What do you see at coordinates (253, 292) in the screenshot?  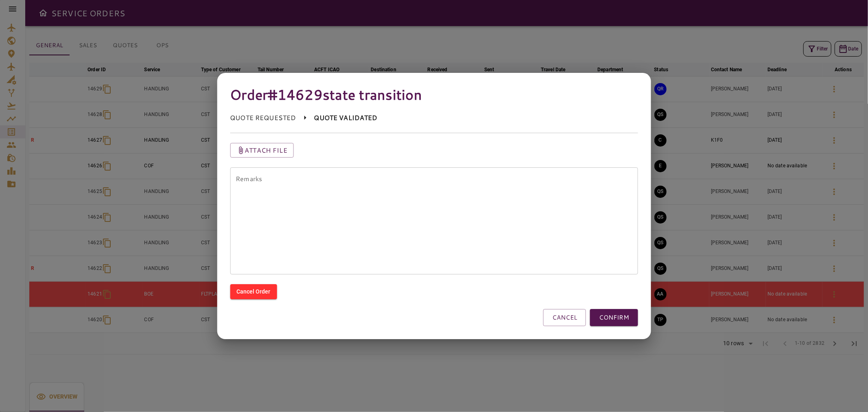 I see `button: Cancel Order` at bounding box center [253, 292].